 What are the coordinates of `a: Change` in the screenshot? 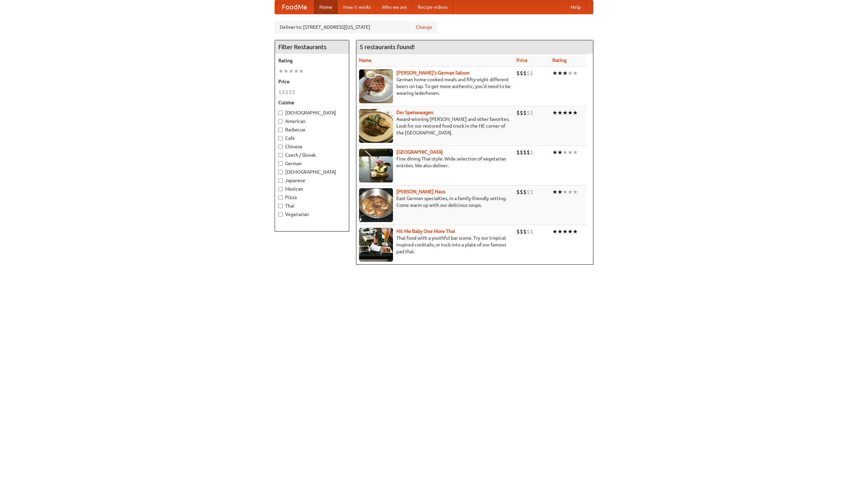 It's located at (424, 27).